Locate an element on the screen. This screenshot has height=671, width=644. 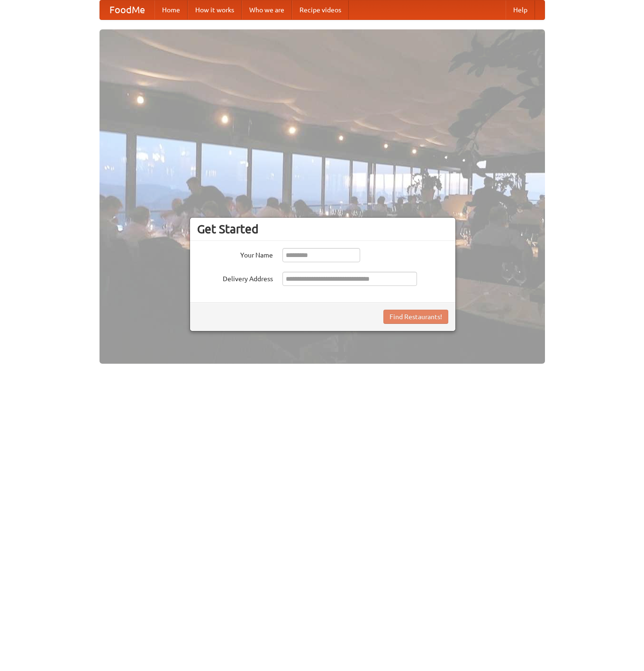
a: How it works is located at coordinates (215, 10).